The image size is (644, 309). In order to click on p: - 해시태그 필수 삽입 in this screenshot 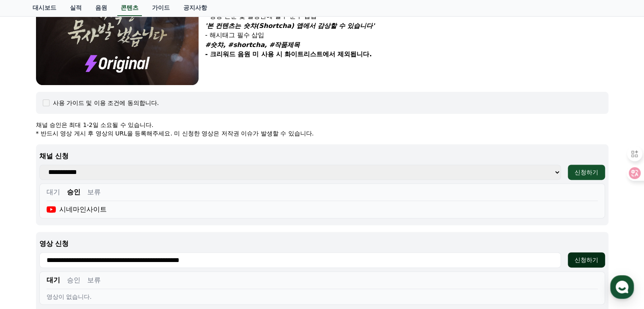, I will do `click(407, 35)`.